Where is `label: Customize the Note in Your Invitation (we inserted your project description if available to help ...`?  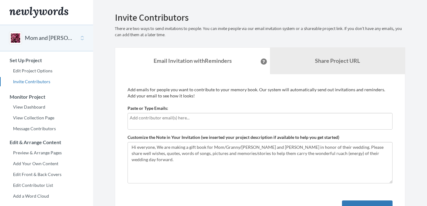 label: Customize the Note in Your Invitation (we inserted your project description if available to help ... is located at coordinates (233, 138).